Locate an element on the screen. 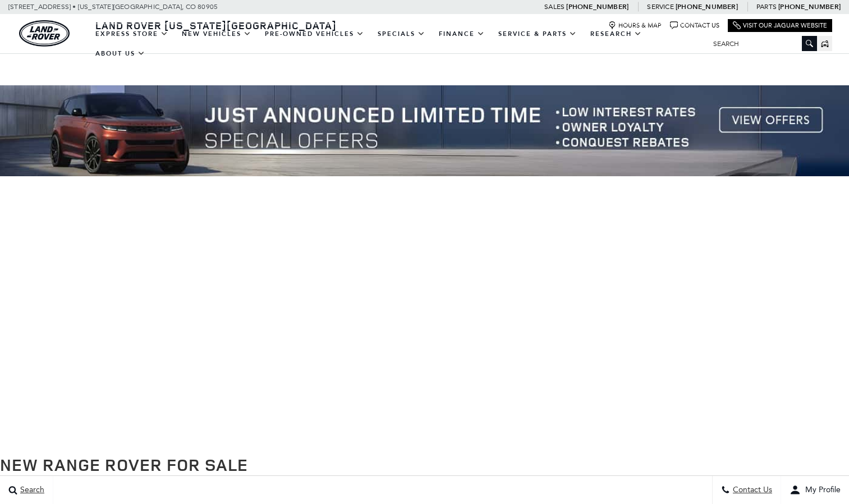 The height and width of the screenshot is (504, 849). a: Service & Parts is located at coordinates (537, 33).